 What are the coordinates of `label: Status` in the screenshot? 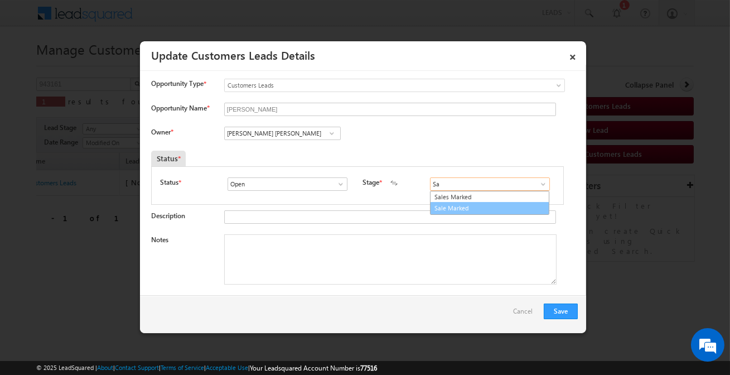 It's located at (169, 182).